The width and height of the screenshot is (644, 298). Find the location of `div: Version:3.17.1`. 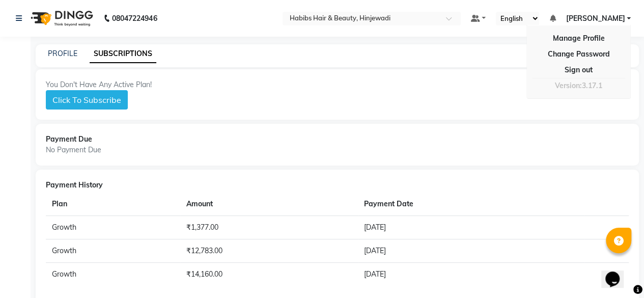

div: Version:3.17.1 is located at coordinates (579, 86).